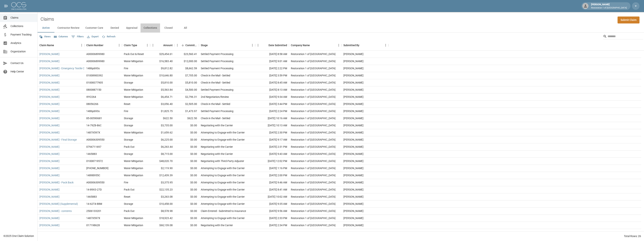 This screenshot has height=241, width=644. Describe the element at coordinates (162, 189) in the screenshot. I see `div: $22,135.23` at that location.